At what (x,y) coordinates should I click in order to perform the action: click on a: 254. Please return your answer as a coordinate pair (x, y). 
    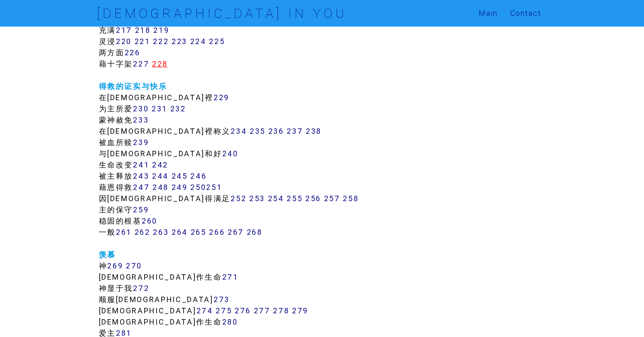
    Looking at the image, I should click on (276, 198).